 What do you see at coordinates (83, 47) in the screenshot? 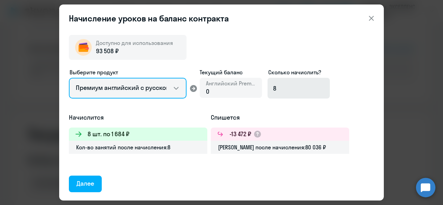
I see `img: wallet-circle.png` at bounding box center [83, 47].